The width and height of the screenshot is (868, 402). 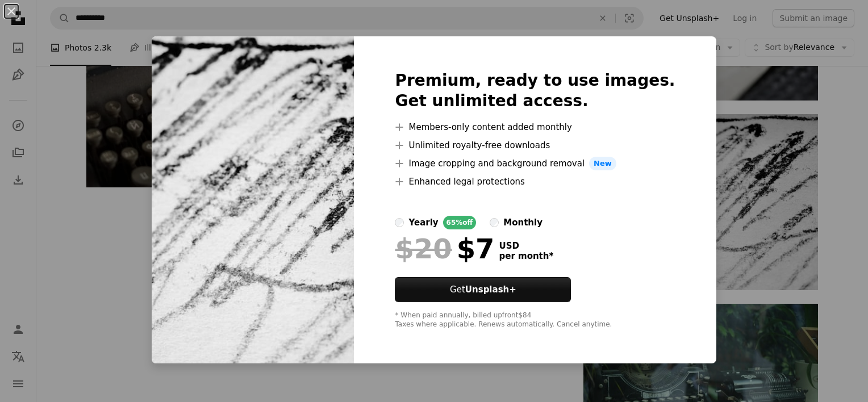 I want to click on div: monthly, so click(x=522, y=223).